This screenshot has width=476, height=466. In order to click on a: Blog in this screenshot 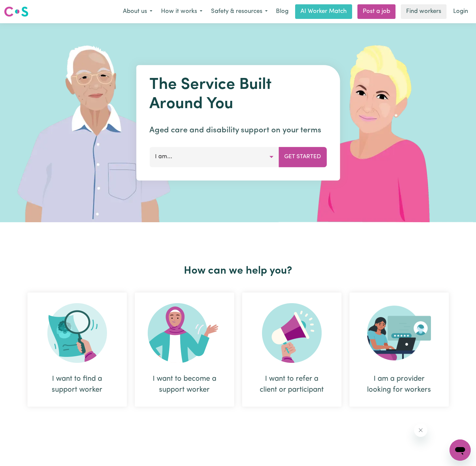, I will do `click(282, 11)`.